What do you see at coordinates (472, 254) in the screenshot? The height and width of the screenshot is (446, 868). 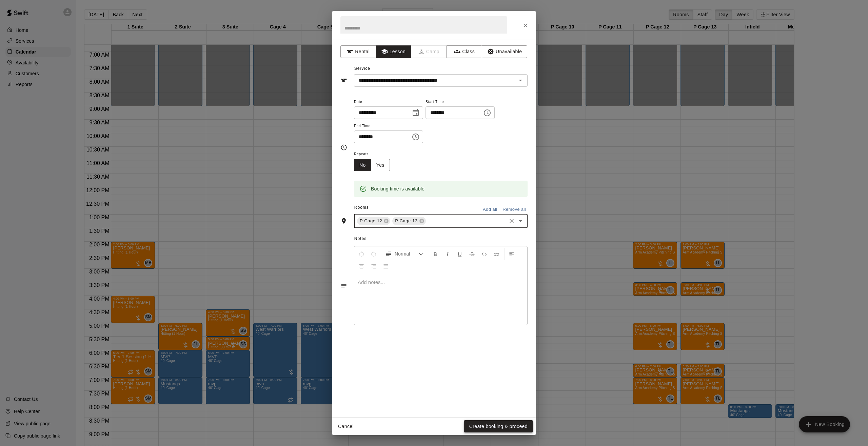 I see `button: Format Strikethrough` at bounding box center [472, 254].